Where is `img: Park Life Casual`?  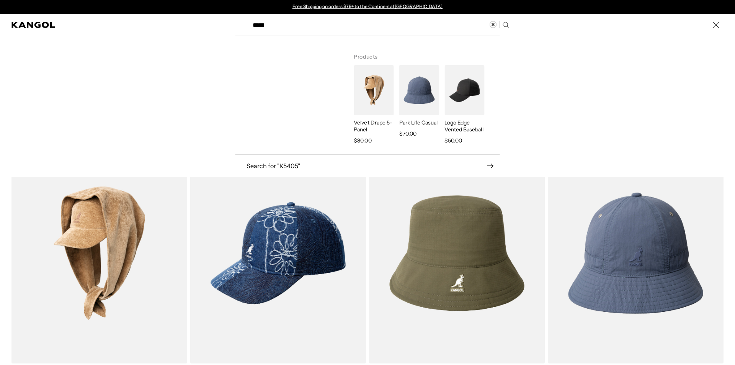
img: Park Life Casual is located at coordinates (419, 90).